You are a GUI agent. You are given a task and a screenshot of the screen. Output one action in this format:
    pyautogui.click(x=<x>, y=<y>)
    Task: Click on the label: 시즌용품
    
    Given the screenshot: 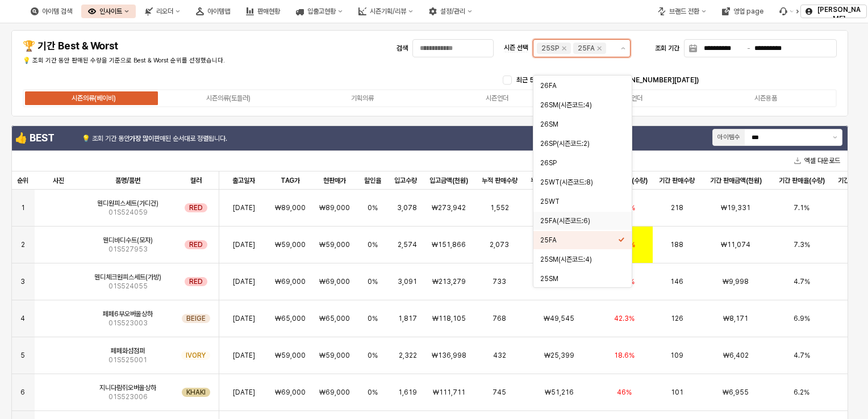 What is the action you would take?
    pyautogui.click(x=765, y=99)
    